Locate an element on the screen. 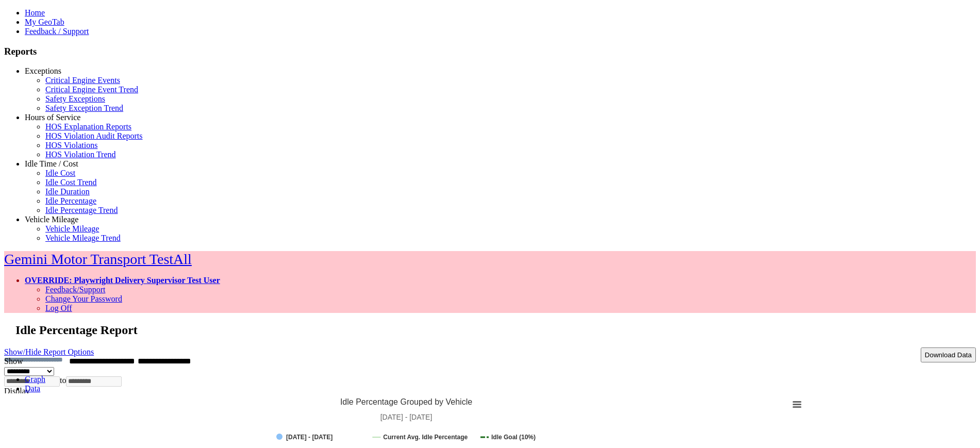 This screenshot has width=980, height=448. h2: Idle Percentage Report is located at coordinates (495, 330).